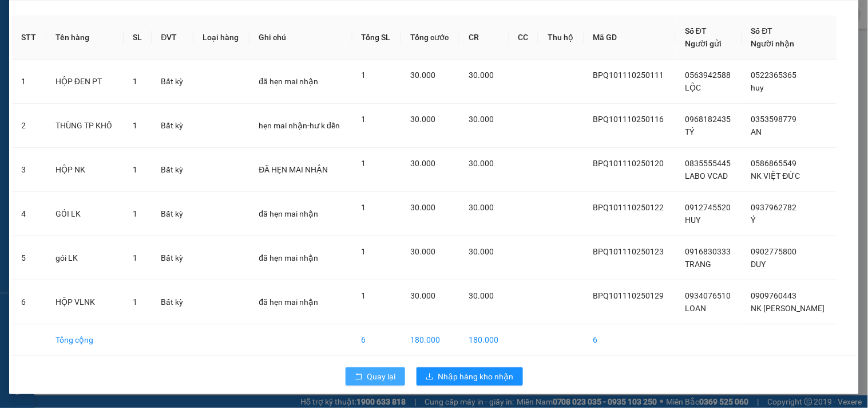 The width and height of the screenshot is (868, 408). Describe the element at coordinates (84, 213) in the screenshot. I see `td: GÓI LK` at that location.